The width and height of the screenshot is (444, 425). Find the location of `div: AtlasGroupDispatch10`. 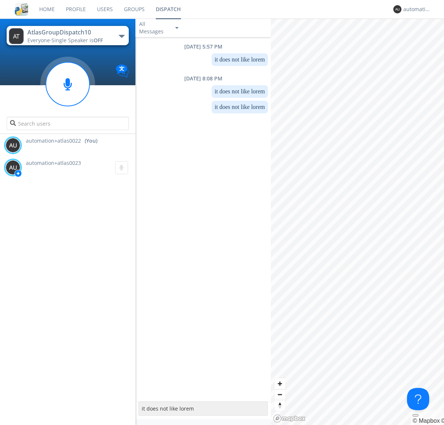

div: AtlasGroupDispatch10 is located at coordinates (69, 32).